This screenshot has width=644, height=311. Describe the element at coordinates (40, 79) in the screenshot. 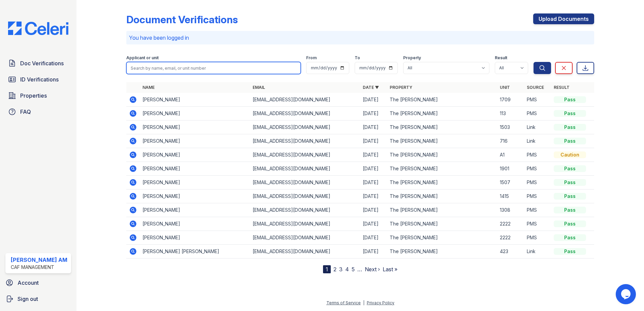

I see `span: ID Verifications` at that location.